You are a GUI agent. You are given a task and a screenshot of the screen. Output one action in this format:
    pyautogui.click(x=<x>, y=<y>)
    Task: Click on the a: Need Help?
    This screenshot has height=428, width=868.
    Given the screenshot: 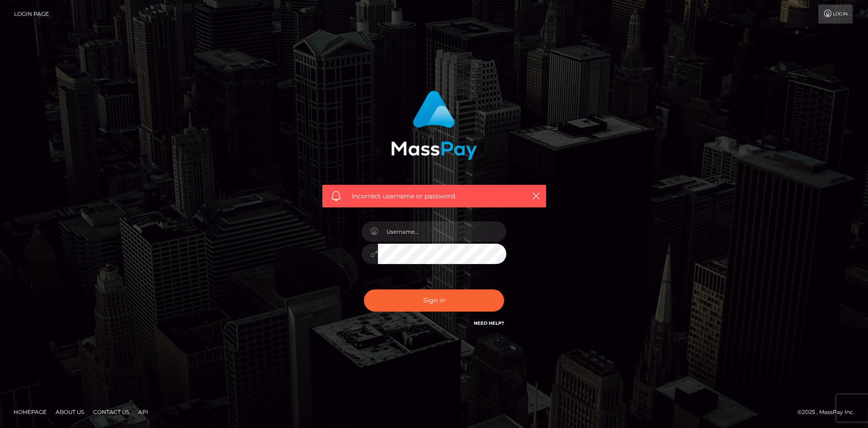 What is the action you would take?
    pyautogui.click(x=489, y=323)
    